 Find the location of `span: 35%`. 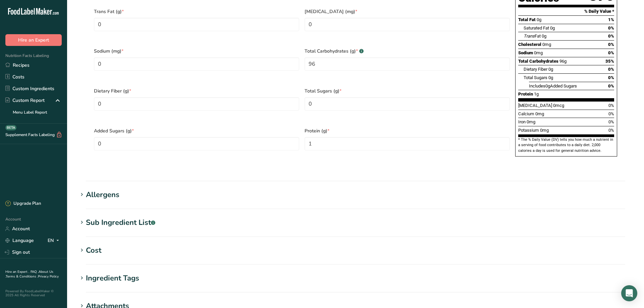

span: 35% is located at coordinates (610, 61).